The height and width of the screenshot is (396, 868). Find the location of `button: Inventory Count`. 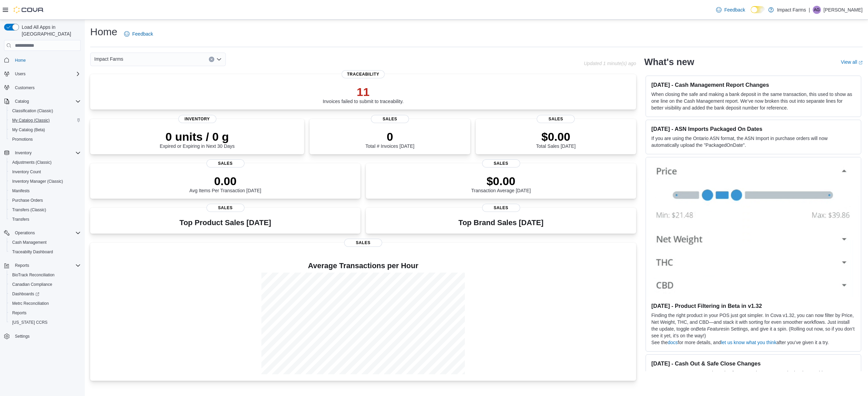

button: Inventory Count is located at coordinates (45, 172).